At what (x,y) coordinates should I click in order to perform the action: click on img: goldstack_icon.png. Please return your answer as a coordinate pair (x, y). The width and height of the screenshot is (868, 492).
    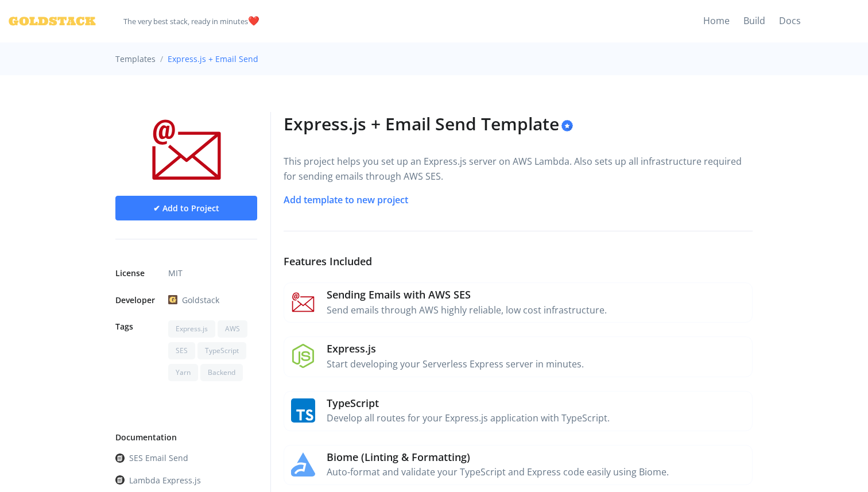
    Looking at the image, I should click on (173, 299).